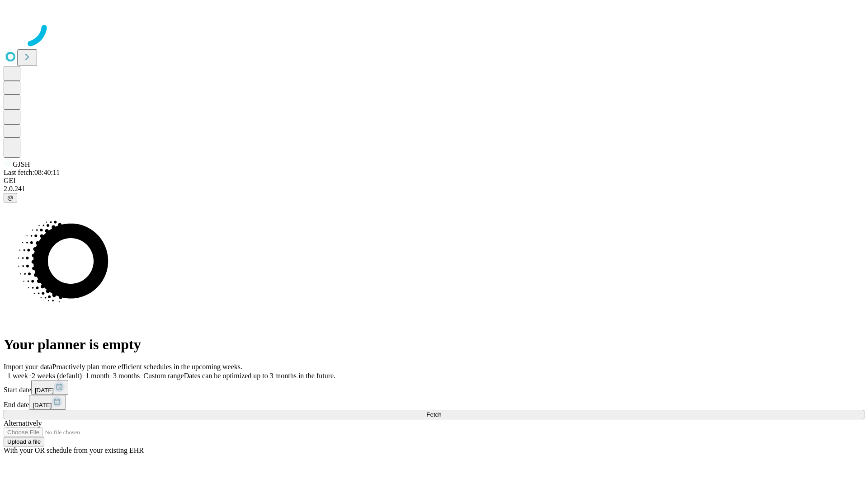 This screenshot has height=488, width=868. Describe the element at coordinates (24, 442) in the screenshot. I see `button: Upload a file` at that location.